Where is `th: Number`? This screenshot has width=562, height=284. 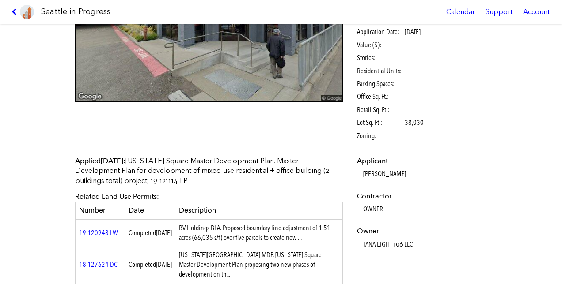
th: Number is located at coordinates (100, 211).